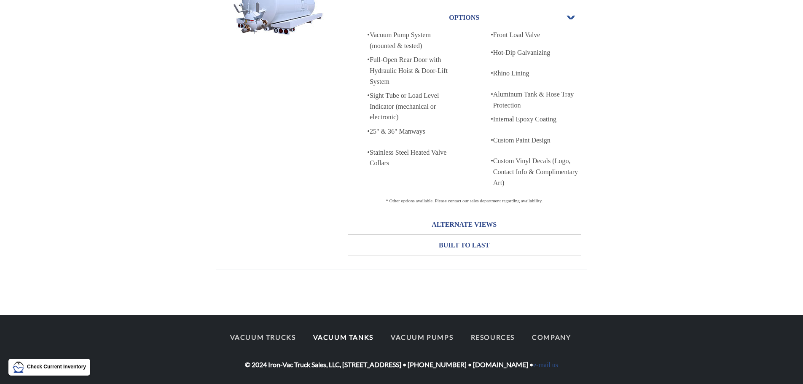  What do you see at coordinates (571, 18) in the screenshot?
I see `span: Open or Close` at bounding box center [571, 18].